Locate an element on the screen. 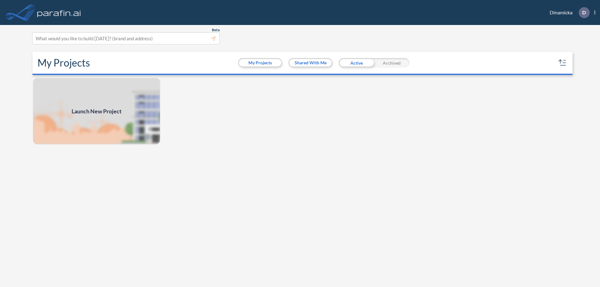  span: Launch New Project is located at coordinates (97, 111).